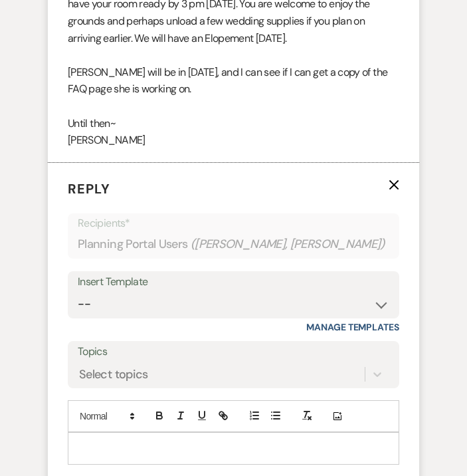 The height and width of the screenshot is (476, 467). Describe the element at coordinates (113, 374) in the screenshot. I see `div: Select topics` at that location.